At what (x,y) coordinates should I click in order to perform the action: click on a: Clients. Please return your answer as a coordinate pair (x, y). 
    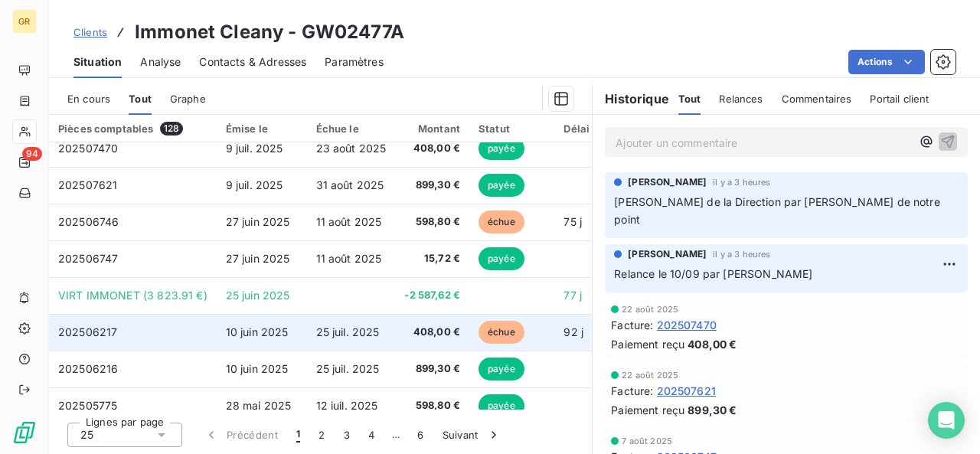
    Looking at the image, I should click on (91, 32).